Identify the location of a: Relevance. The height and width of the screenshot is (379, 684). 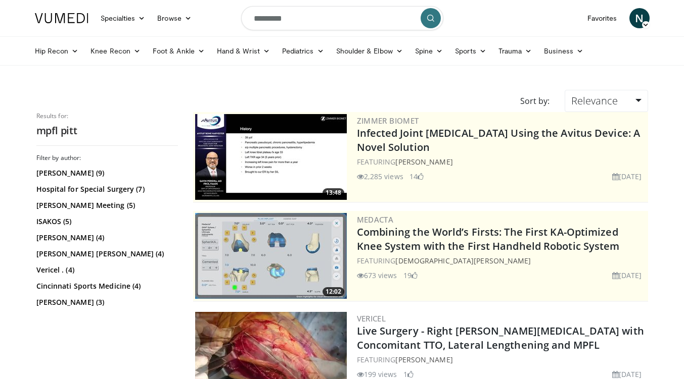
(606, 101).